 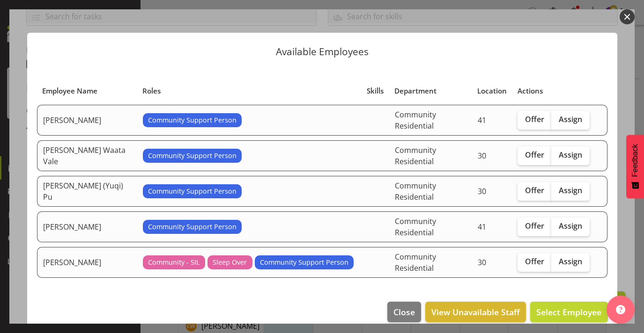 I want to click on span: Location, so click(x=492, y=91).